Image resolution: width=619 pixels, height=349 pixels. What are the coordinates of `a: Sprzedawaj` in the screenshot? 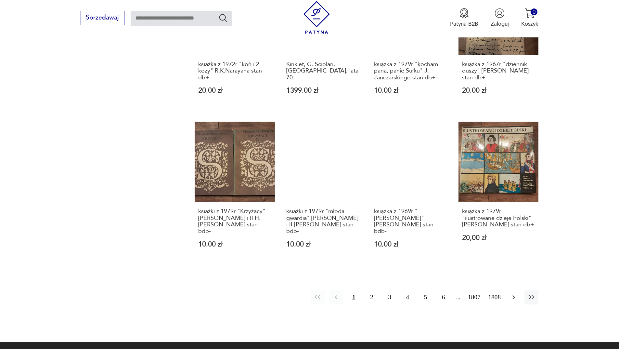 It's located at (102, 18).